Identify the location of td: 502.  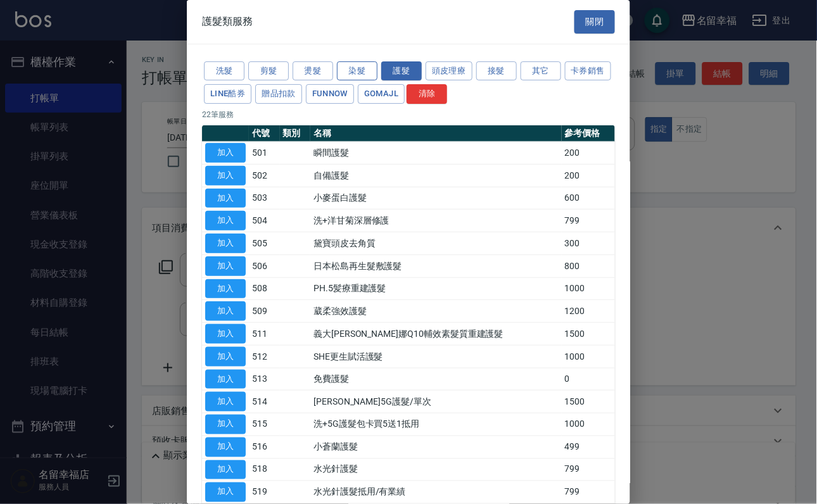
(264, 175).